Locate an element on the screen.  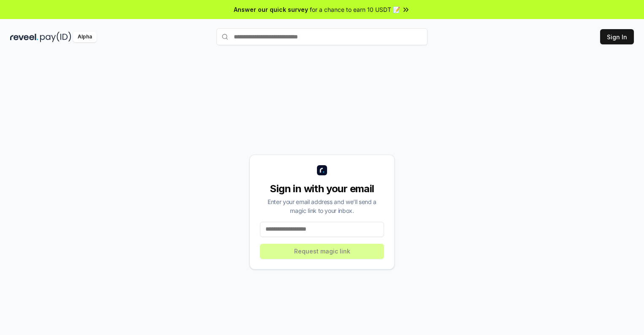
button: Sign In is located at coordinates (617, 37).